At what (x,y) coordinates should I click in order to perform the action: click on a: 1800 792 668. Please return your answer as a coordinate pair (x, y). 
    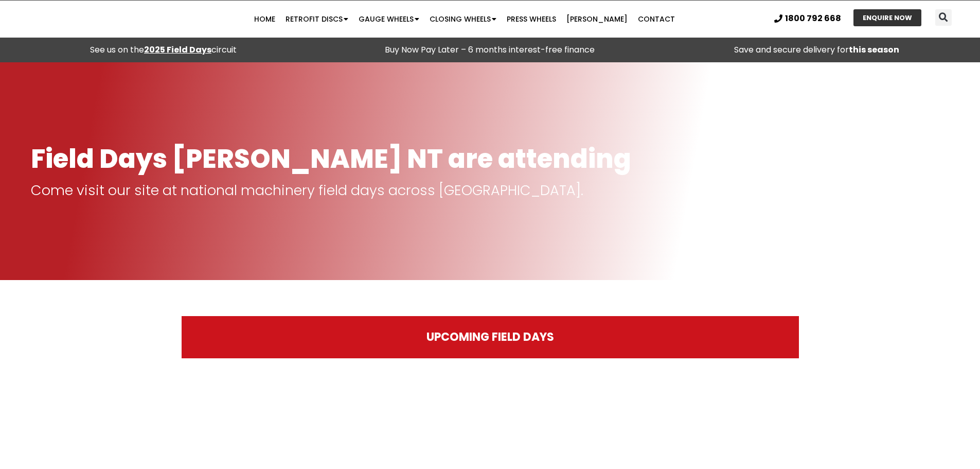
    Looking at the image, I should click on (808, 18).